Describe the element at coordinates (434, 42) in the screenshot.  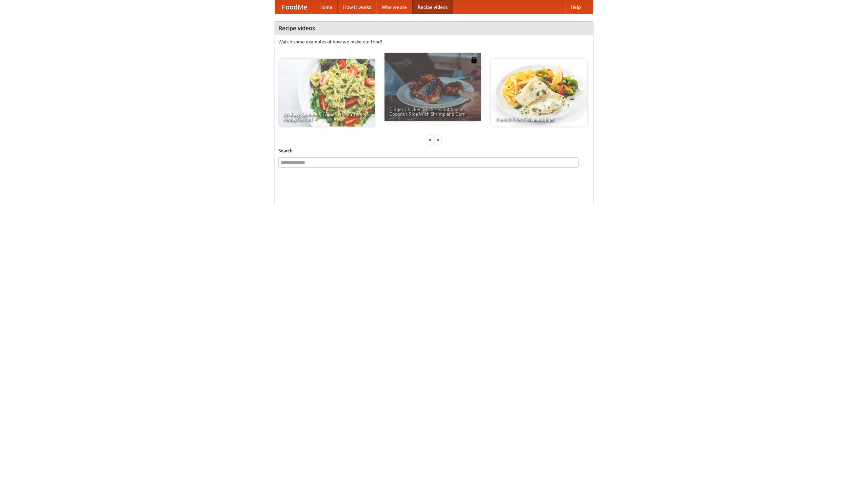
I see `p: Watch some examples of how we make our food!` at that location.